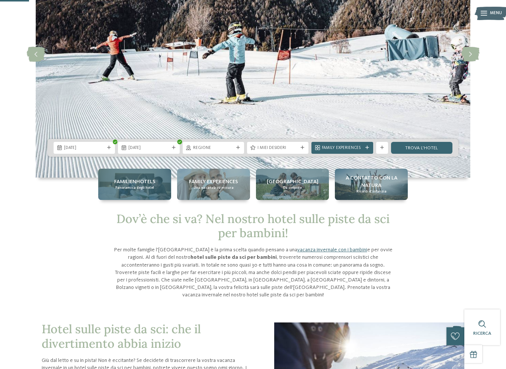  I want to click on strong: hotel sulle piste da sci per bambini, so click(234, 257).